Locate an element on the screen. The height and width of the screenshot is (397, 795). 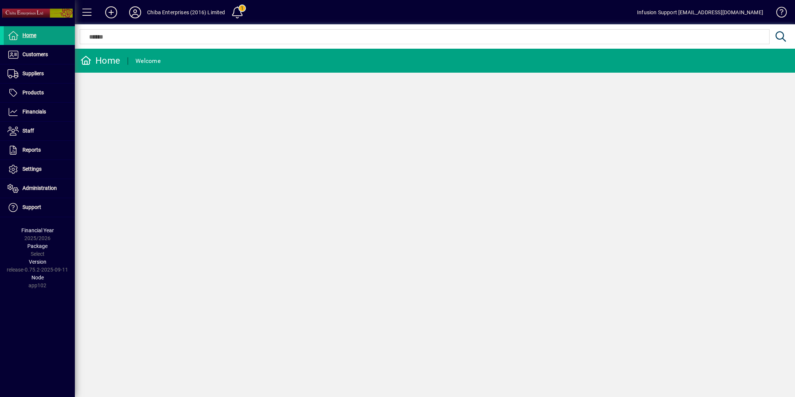
span: Reports is located at coordinates (31, 150).